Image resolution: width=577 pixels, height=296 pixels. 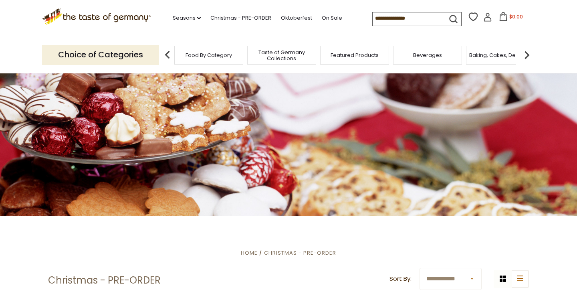 I want to click on a: Featured Products, so click(x=355, y=55).